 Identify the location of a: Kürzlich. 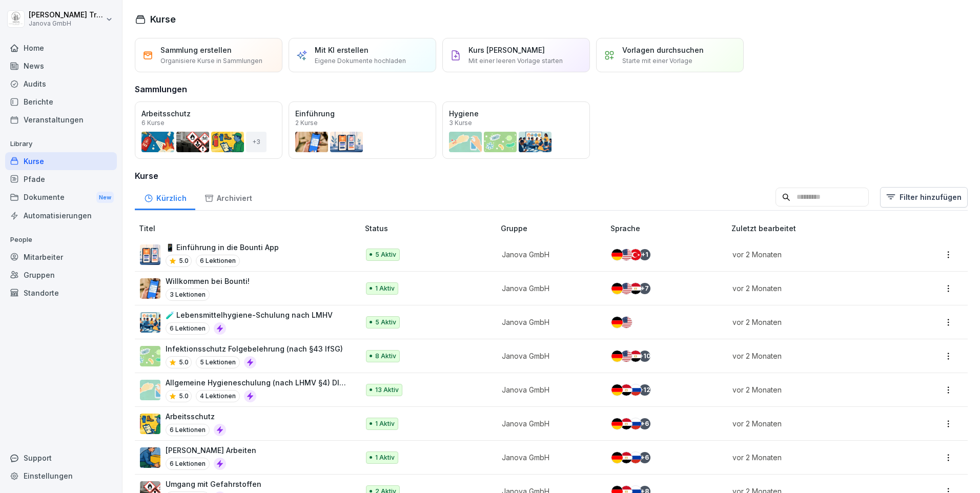
(165, 197).